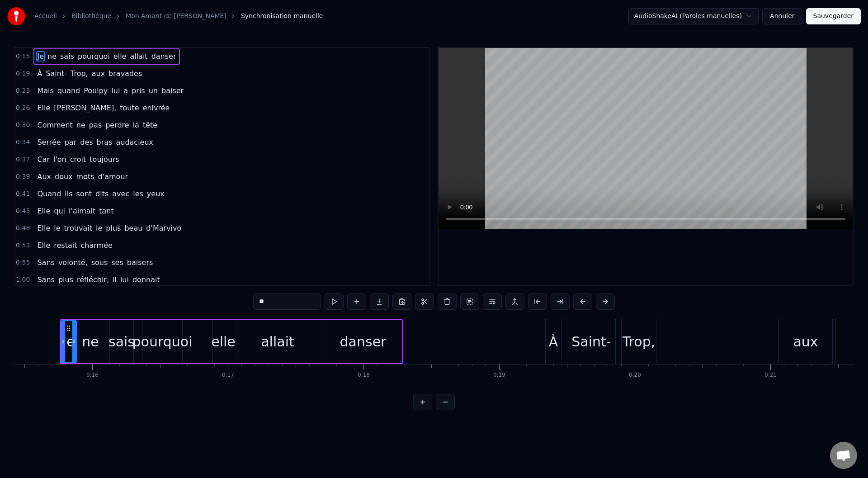 Image resolution: width=868 pixels, height=478 pixels. What do you see at coordinates (56, 73) in the screenshot?
I see `span: Saint-` at bounding box center [56, 73].